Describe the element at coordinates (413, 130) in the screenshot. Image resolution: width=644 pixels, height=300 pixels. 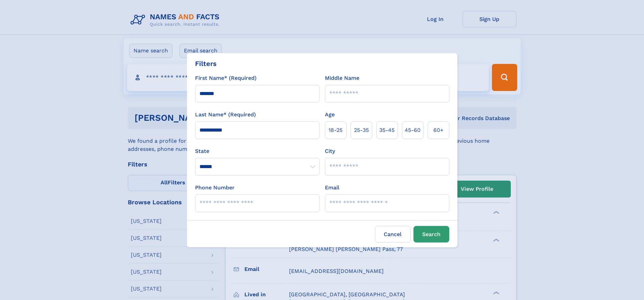
I see `span: 45‑60` at that location.